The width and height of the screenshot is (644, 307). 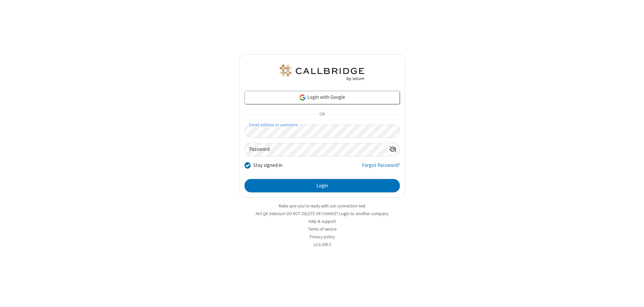 I want to click on img: QA Selenium DO NOT DELETE OR CHANGE, so click(x=322, y=73).